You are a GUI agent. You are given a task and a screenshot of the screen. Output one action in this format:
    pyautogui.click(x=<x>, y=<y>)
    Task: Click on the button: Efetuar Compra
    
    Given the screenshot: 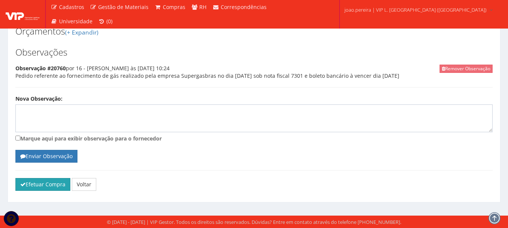 What is the action you would take?
    pyautogui.click(x=43, y=185)
    